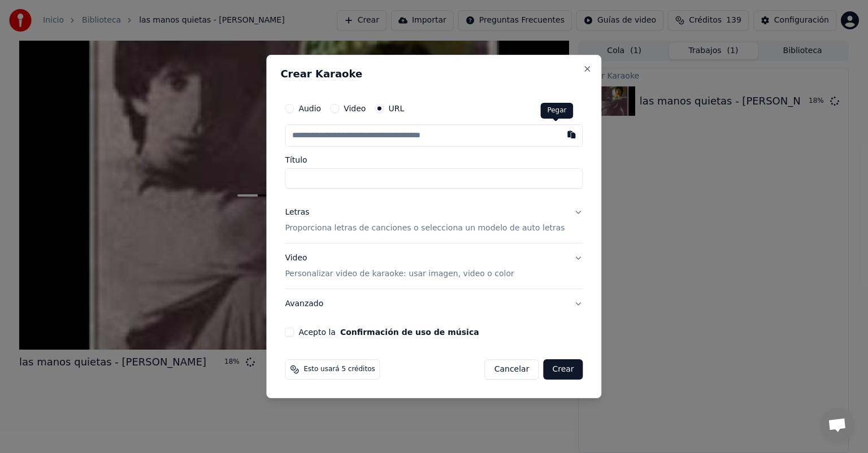  Describe the element at coordinates (399, 266) in the screenshot. I see `div: Video` at that location.